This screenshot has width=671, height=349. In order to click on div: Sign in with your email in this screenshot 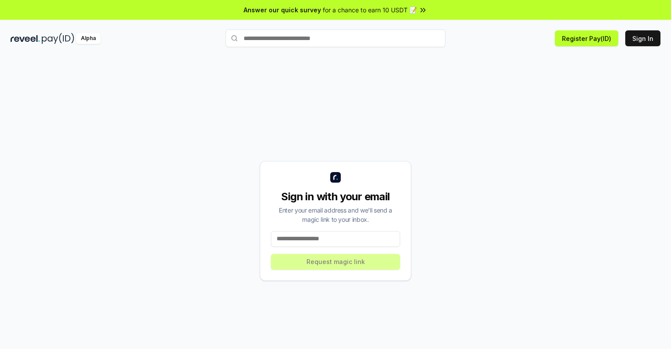, I will do `click(336, 197)`.